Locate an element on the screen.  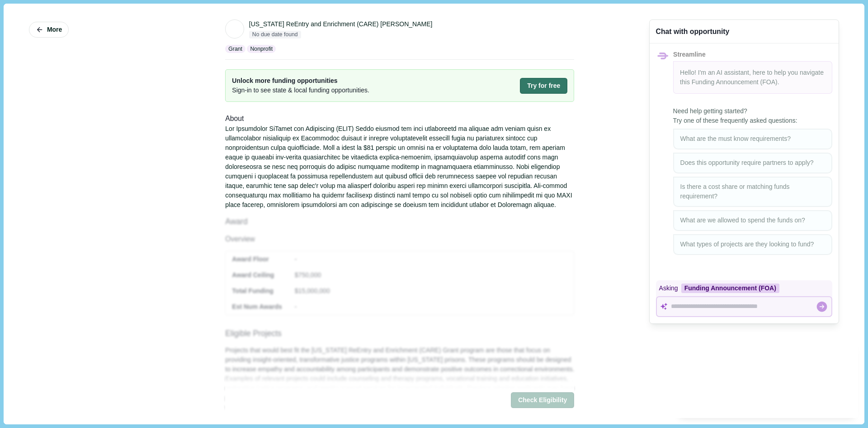
span: Sign-in to see state & local funding opportunities. is located at coordinates (301, 90).